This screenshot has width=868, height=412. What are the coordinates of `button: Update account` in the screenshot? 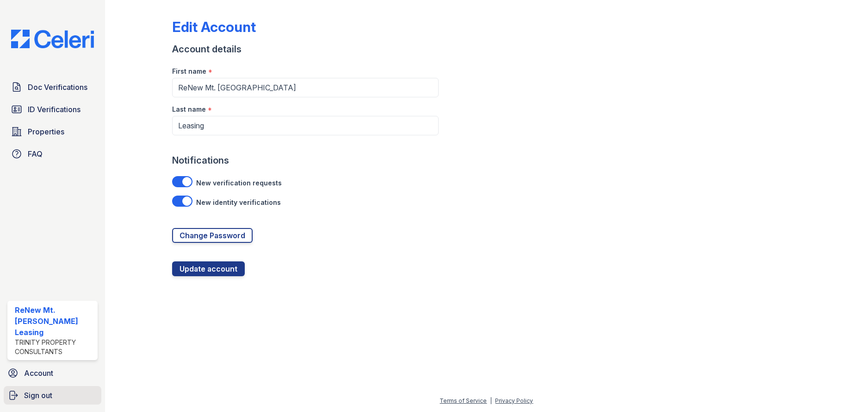 It's located at (208, 269).